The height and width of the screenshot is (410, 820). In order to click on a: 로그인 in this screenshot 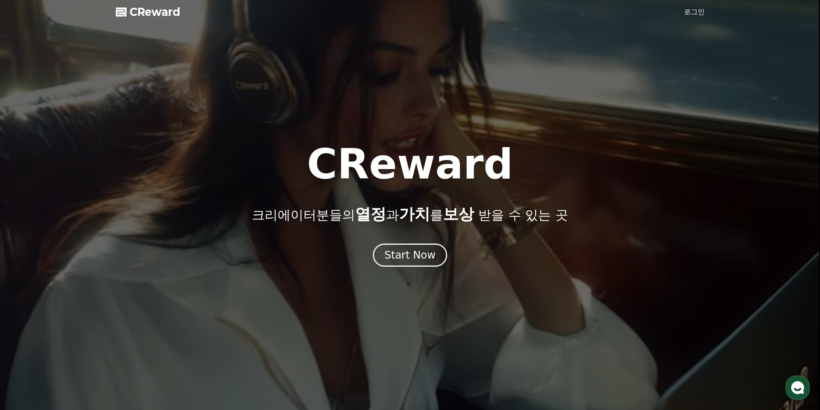, I will do `click(694, 12)`.